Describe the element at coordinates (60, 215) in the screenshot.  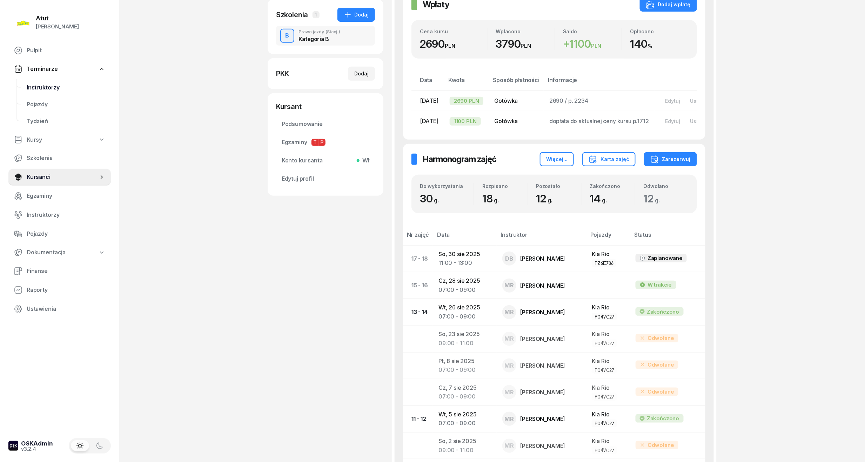
I see `a: Instruktorzy` at that location.